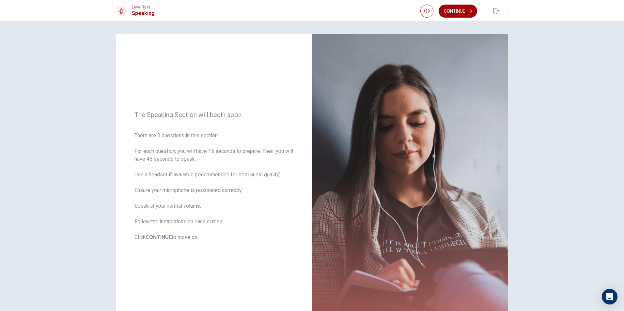 The height and width of the screenshot is (311, 624). Describe the element at coordinates (143, 7) in the screenshot. I see `span: Level Test` at that location.